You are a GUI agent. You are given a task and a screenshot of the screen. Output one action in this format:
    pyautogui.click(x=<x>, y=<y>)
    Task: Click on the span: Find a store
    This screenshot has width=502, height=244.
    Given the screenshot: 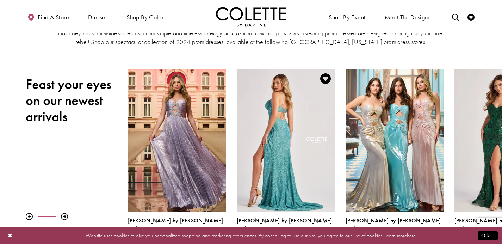 What is the action you would take?
    pyautogui.click(x=53, y=17)
    